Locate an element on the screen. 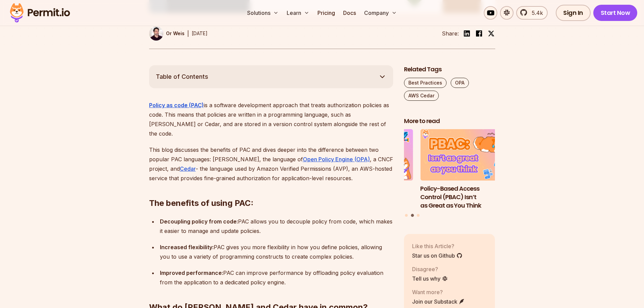 Image resolution: width=644 pixels, height=308 pixels. span: Table of Contents is located at coordinates (182, 77).